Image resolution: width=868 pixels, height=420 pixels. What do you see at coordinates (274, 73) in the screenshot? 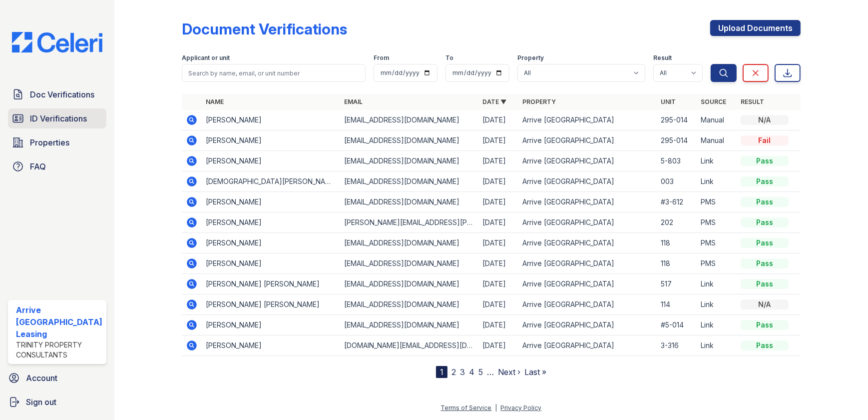
I see `input: Search by name, email, or unit number` at bounding box center [274, 73].